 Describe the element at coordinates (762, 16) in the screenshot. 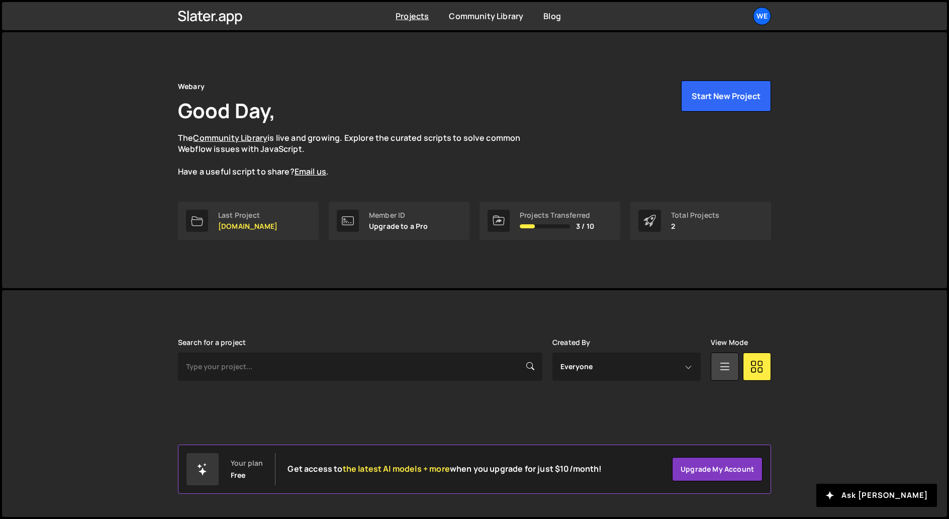

I see `div: We` at that location.